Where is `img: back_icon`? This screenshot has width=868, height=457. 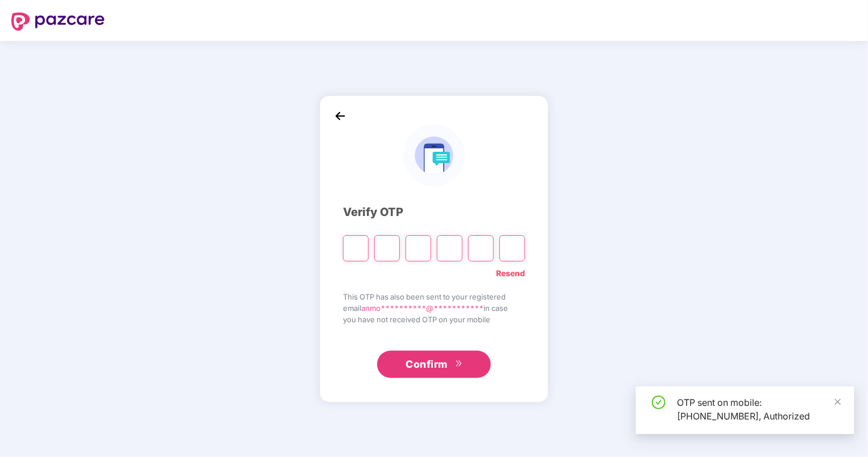 img: back_icon is located at coordinates (340, 116).